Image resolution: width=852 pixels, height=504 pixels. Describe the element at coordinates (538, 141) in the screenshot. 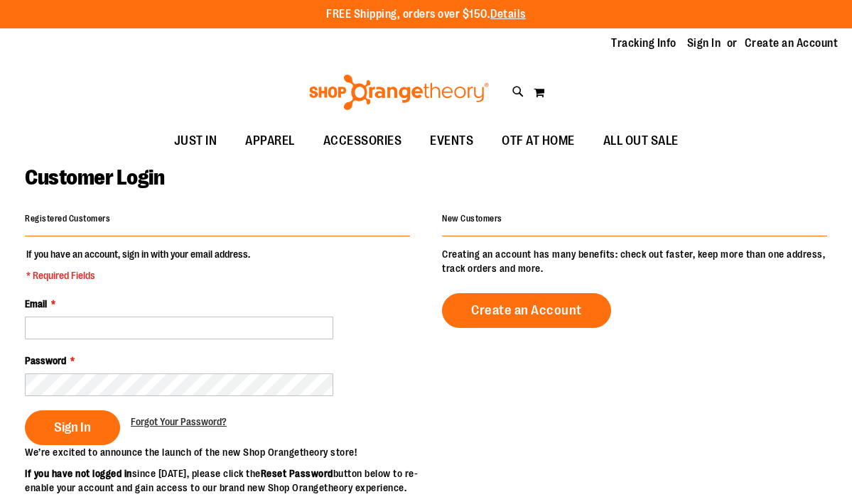

I see `span: OTF AT HOME` at that location.